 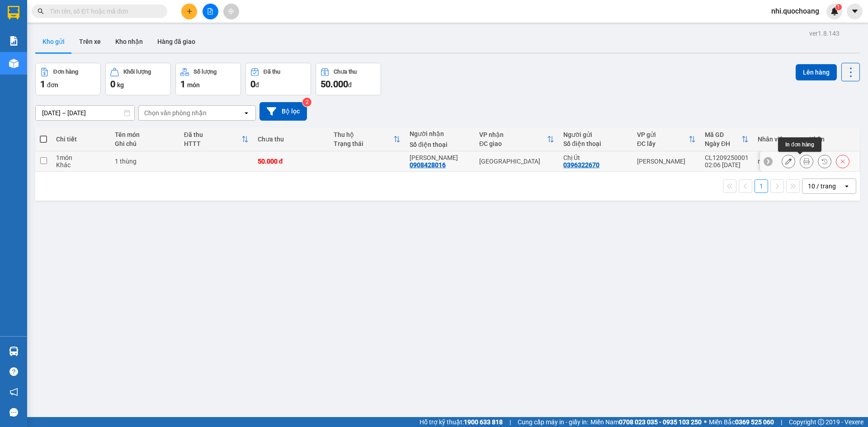 I want to click on div: 0908428016, so click(x=428, y=165).